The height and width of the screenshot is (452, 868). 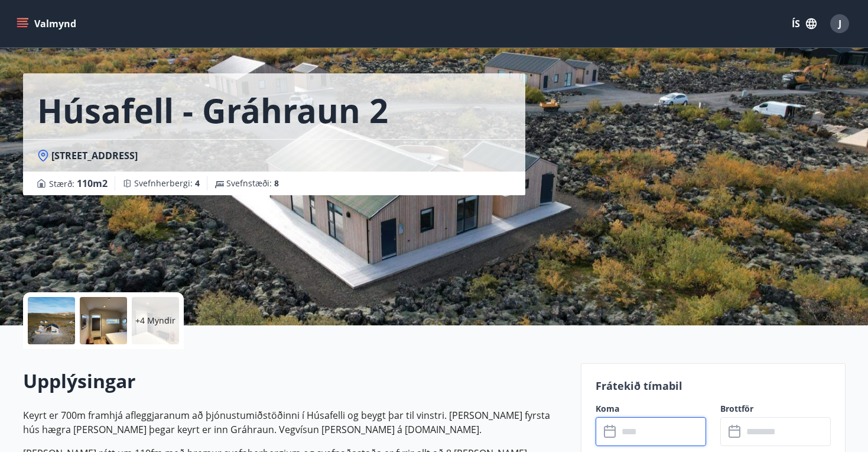 What do you see at coordinates (775, 409) in the screenshot?
I see `label: Brottför` at bounding box center [775, 409].